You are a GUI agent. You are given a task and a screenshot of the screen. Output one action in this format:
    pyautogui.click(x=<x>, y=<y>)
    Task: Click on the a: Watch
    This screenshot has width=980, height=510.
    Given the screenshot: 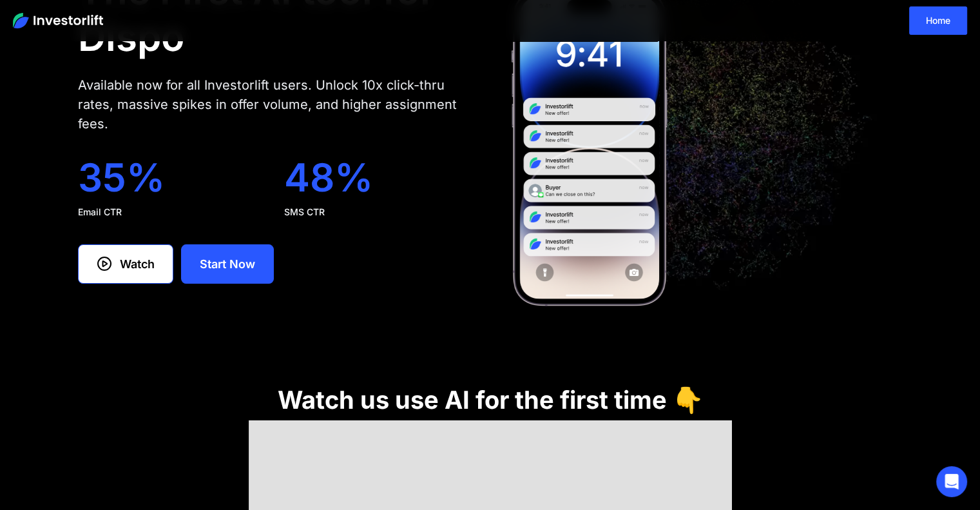 What is the action you would take?
    pyautogui.click(x=125, y=263)
    